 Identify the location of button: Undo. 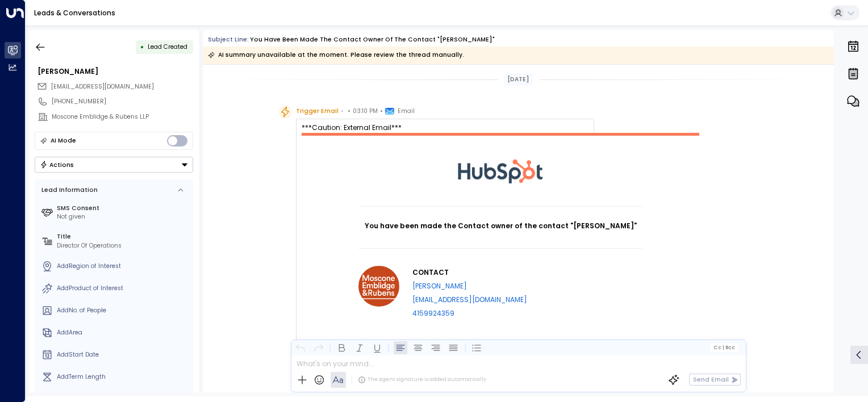
(300, 348).